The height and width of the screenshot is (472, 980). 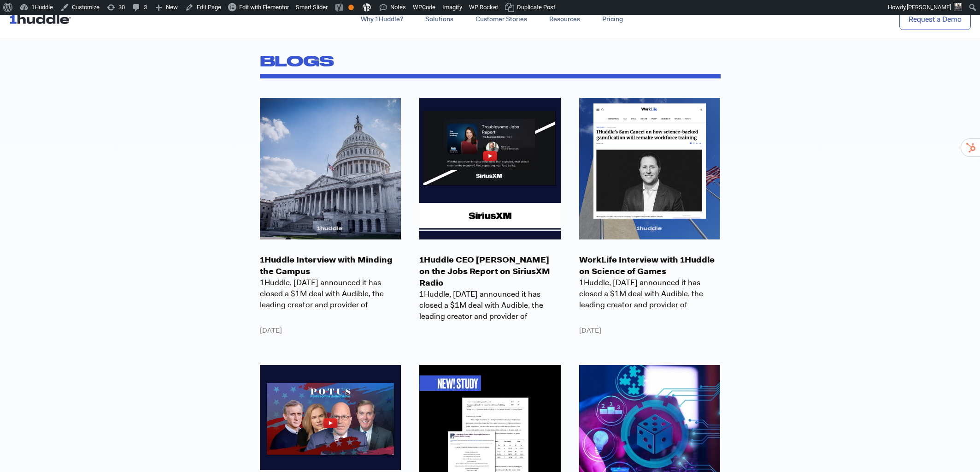 I want to click on img: 1Huddle CEO Sam Caucci Interview with Worklife, so click(x=649, y=169).